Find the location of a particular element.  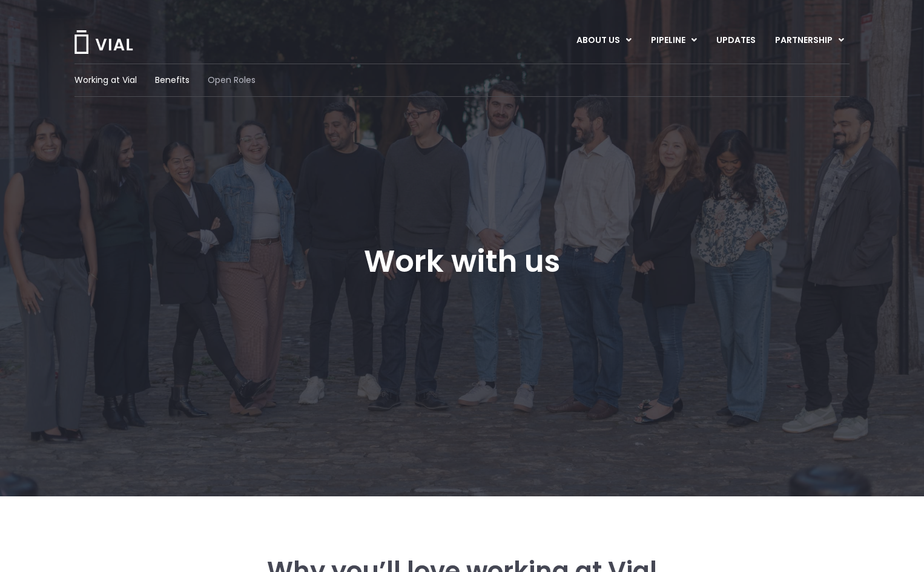

a: Open Roles is located at coordinates (232, 80).